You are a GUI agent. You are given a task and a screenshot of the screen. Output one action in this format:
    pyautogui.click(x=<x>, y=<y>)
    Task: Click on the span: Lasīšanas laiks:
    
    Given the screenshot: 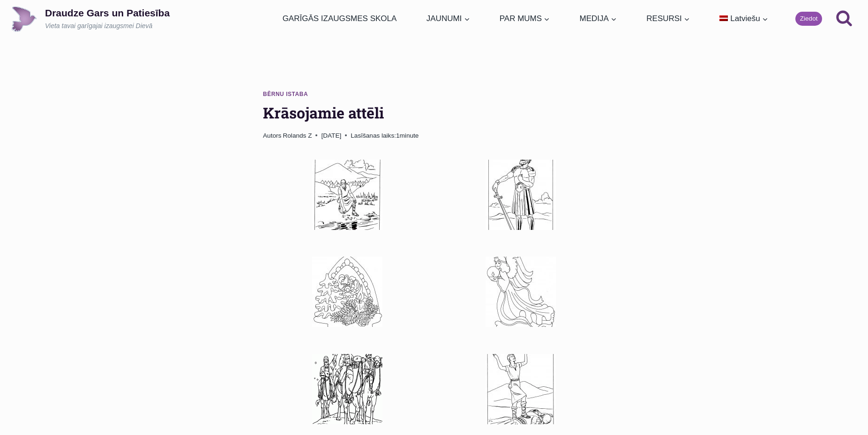 What is the action you would take?
    pyautogui.click(x=373, y=135)
    